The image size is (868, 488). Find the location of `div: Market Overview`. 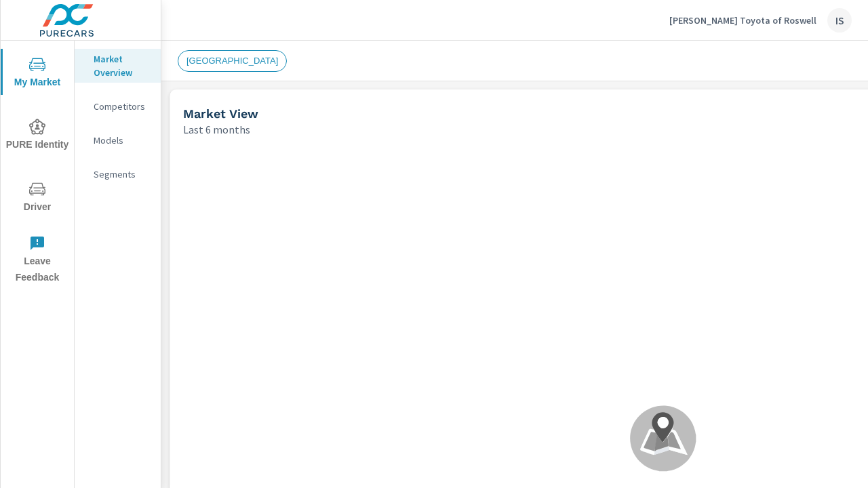

div: Market Overview is located at coordinates (117, 66).